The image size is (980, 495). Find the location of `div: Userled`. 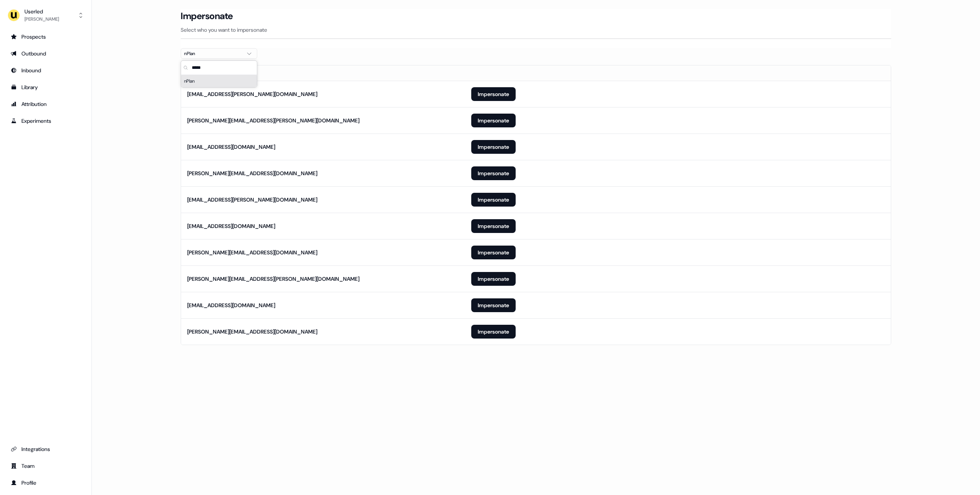

div: Userled is located at coordinates (42, 12).